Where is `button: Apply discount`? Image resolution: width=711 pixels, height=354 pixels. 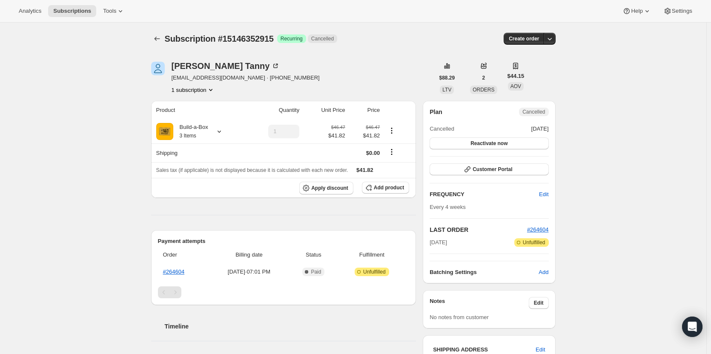 button: Apply discount is located at coordinates (326, 188).